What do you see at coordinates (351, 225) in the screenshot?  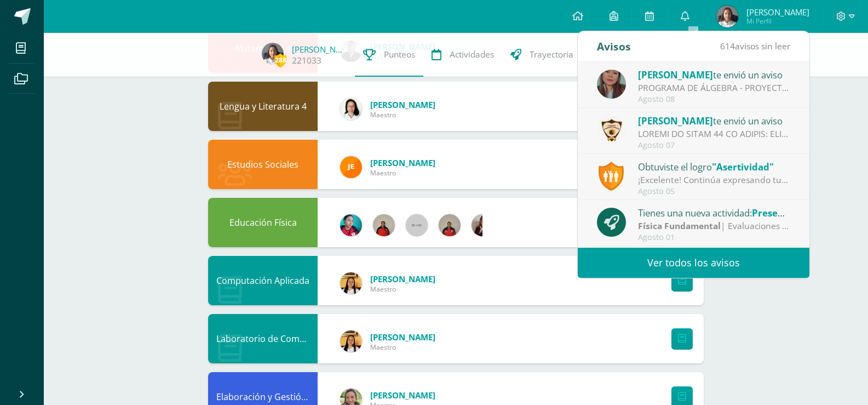 I see `img: 4042270918fd6b5921d0ca12ded71c97.png` at bounding box center [351, 225].